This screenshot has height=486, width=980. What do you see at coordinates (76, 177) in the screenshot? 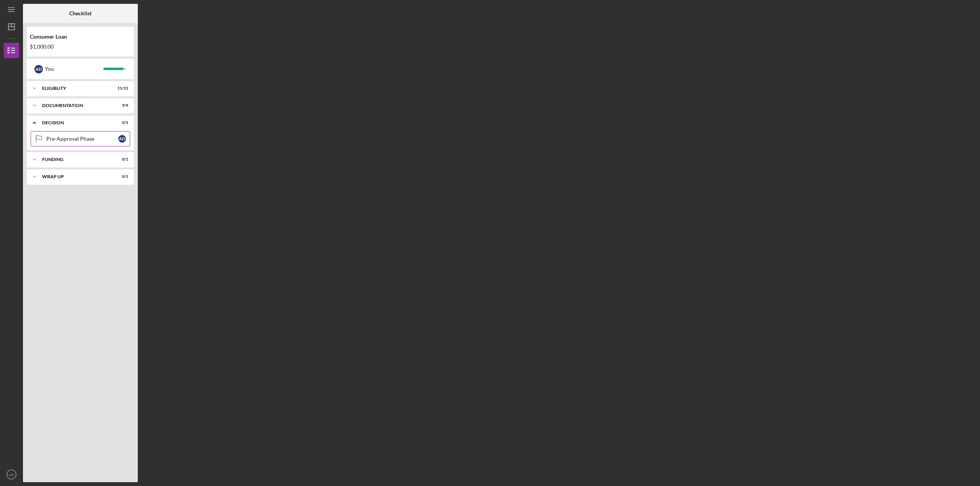
I see `div: Wrap up` at bounding box center [76, 177].